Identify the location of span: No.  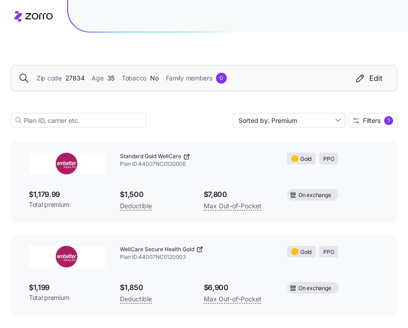
(154, 78).